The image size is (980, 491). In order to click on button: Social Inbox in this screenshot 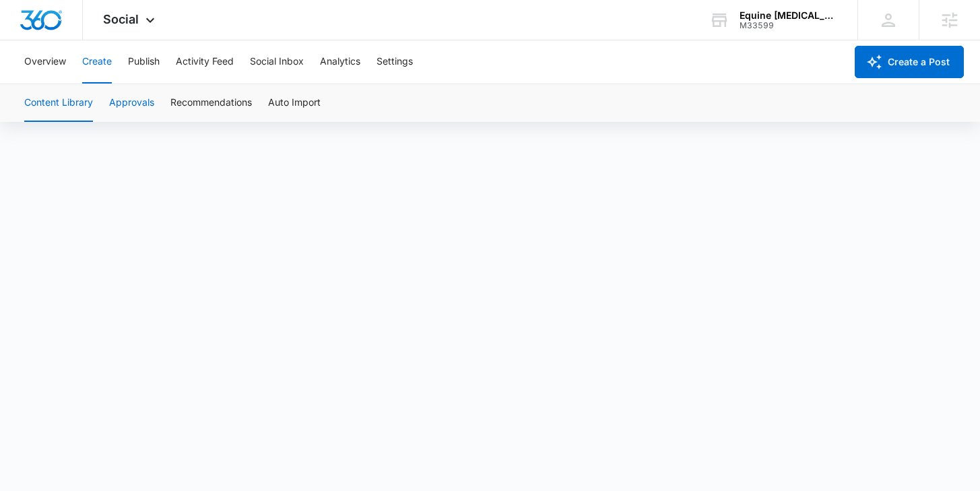, I will do `click(277, 62)`.